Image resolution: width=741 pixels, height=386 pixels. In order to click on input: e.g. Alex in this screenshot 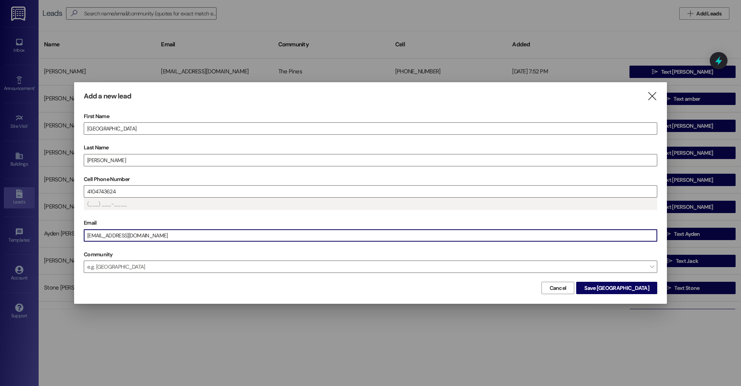, I will do `click(371, 129)`.